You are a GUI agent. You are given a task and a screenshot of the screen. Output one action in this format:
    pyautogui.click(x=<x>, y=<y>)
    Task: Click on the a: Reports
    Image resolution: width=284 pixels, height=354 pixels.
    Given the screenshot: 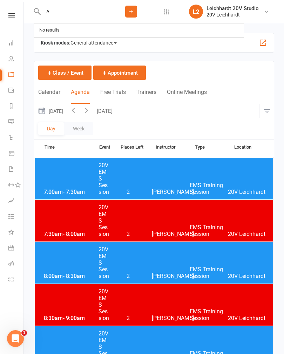 What is the action you would take?
    pyautogui.click(x=16, y=107)
    